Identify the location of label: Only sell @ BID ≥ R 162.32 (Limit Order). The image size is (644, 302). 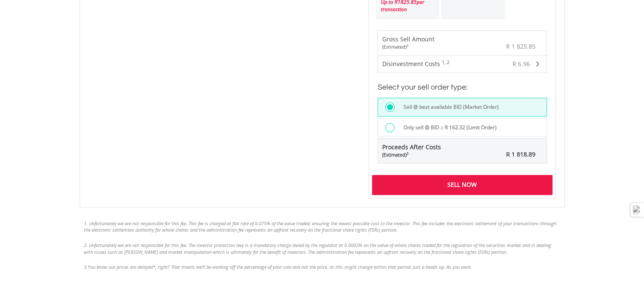
(447, 128).